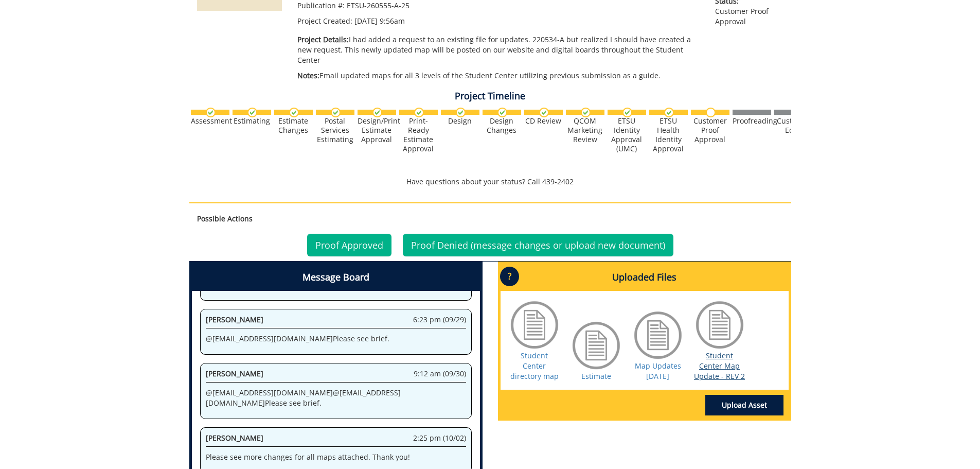  I want to click on div: Design/Print Estimate Approval, so click(376, 131).